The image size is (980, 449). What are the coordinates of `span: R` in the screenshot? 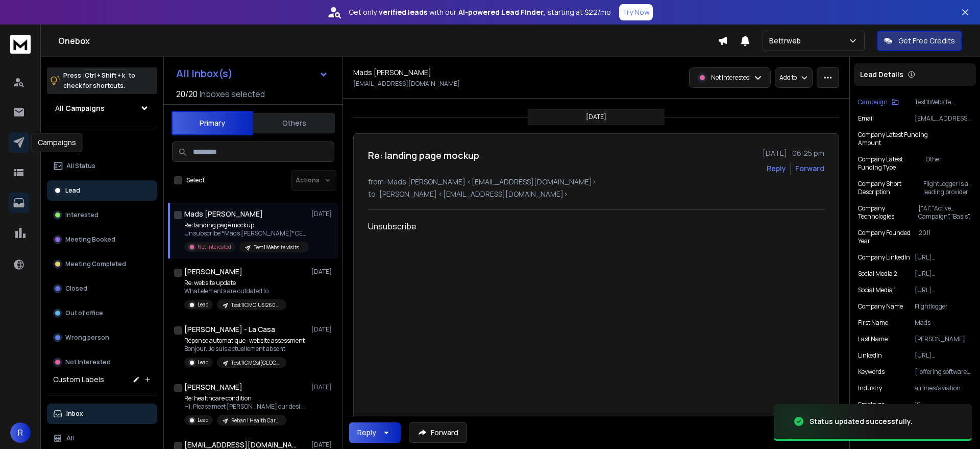 It's located at (21, 432).